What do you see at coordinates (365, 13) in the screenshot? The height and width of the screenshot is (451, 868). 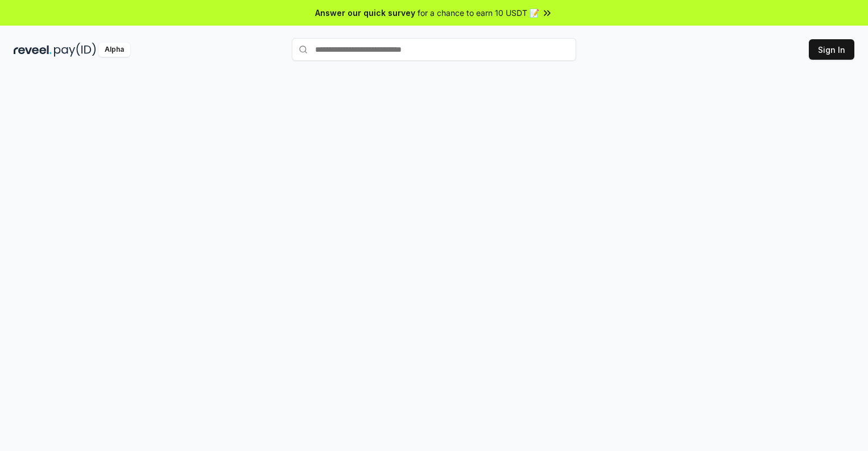 I see `span: Answer our quick survey` at bounding box center [365, 13].